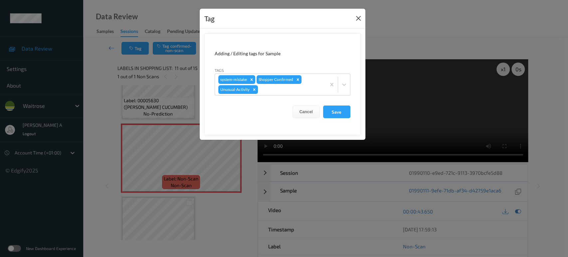  What do you see at coordinates (252, 80) in the screenshot?
I see `div: Remove system-mistake` at bounding box center [252, 80].